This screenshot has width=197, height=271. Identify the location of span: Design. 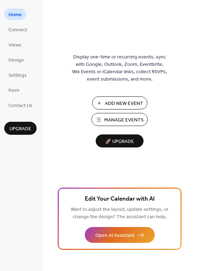
(16, 60).